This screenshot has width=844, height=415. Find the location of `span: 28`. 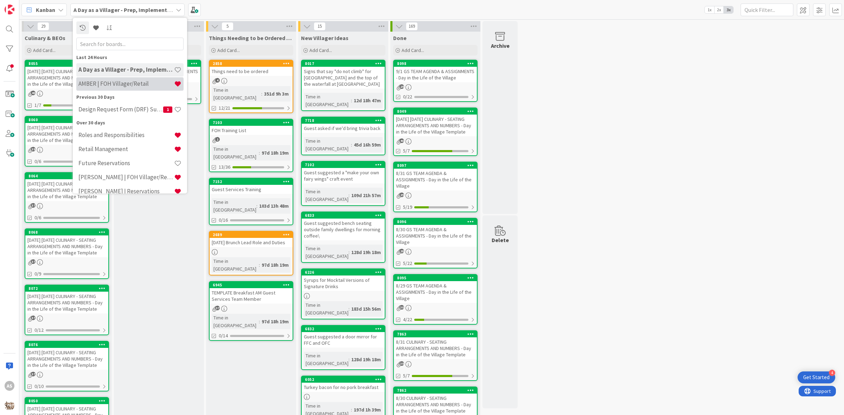

span: 28 is located at coordinates (401, 251).